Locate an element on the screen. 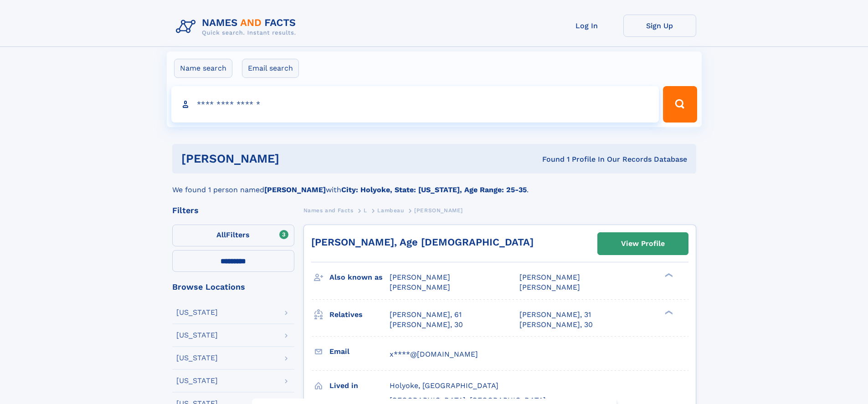 The height and width of the screenshot is (404, 868). label: Name search is located at coordinates (203, 68).